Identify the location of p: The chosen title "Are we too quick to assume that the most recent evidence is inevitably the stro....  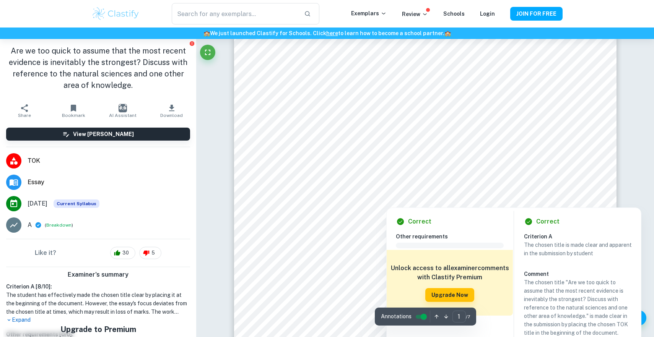
(578, 308).